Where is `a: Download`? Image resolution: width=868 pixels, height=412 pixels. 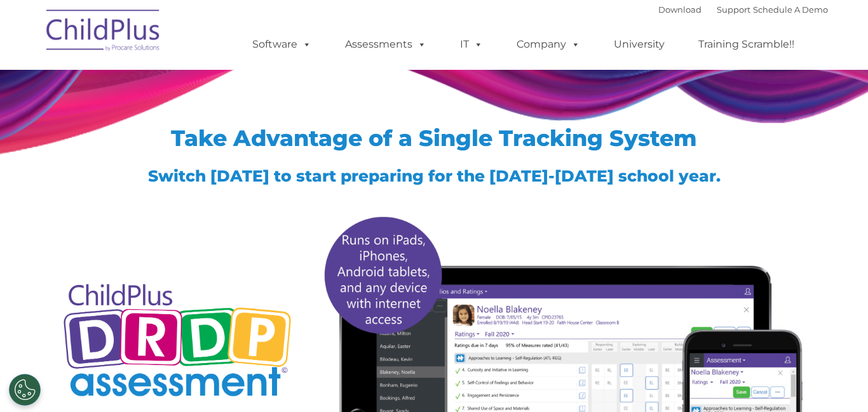
a: Download is located at coordinates (680, 10).